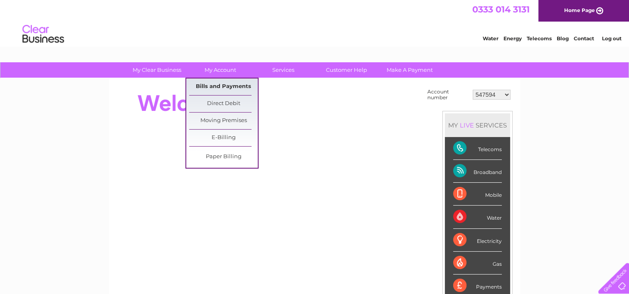 The image size is (629, 294). I want to click on div: Broadband, so click(477, 171).